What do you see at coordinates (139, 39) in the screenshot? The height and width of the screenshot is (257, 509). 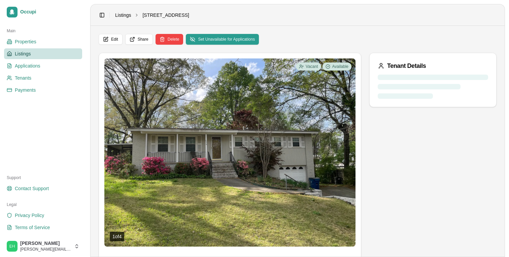 I see `button: Share` at bounding box center [139, 39].